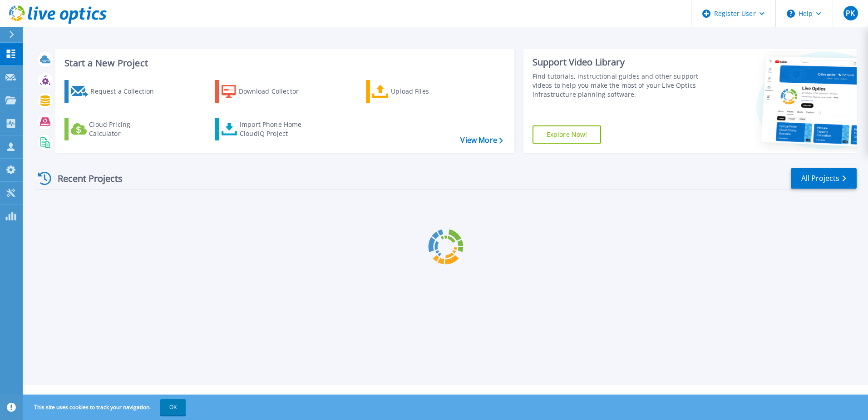  Describe the element at coordinates (125, 129) in the screenshot. I see `div: Cloud Pricing Calculator` at that location.